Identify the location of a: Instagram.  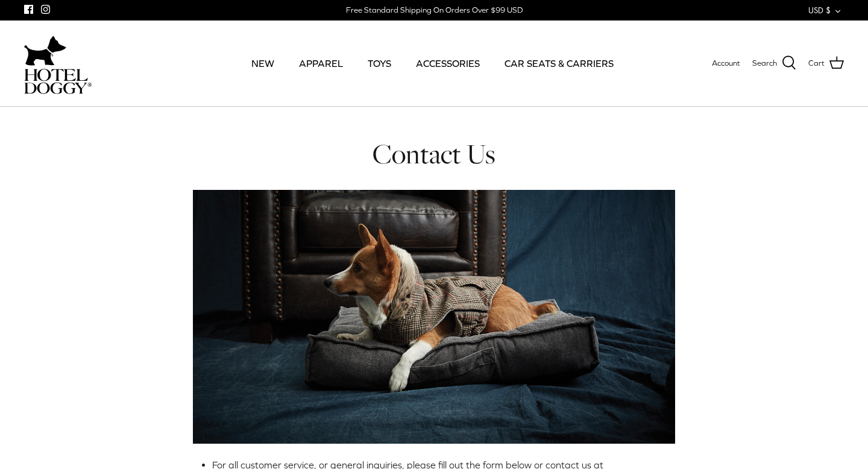
(45, 9).